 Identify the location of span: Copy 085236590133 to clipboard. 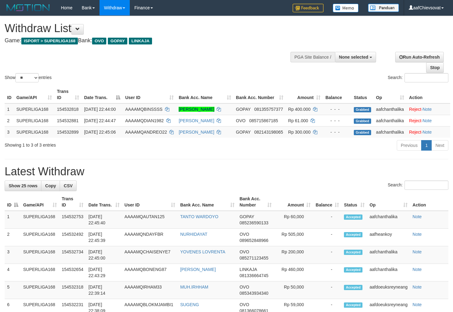
(254, 223).